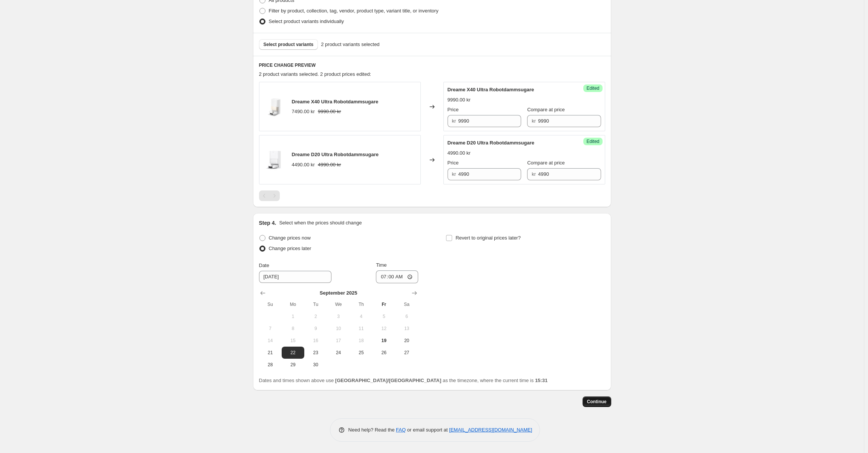  I want to click on a: FAQ, so click(401, 430).